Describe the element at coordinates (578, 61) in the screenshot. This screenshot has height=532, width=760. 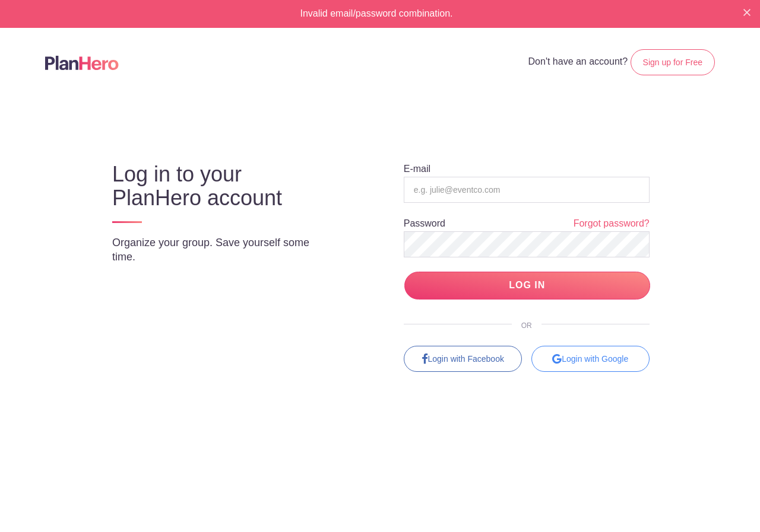
I see `span: Don't have an account?` at that location.